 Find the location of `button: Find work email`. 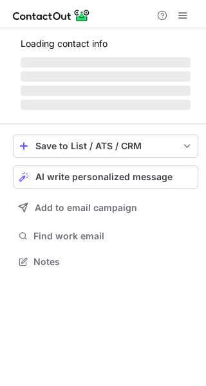

button: Find work email is located at coordinates (106, 236).